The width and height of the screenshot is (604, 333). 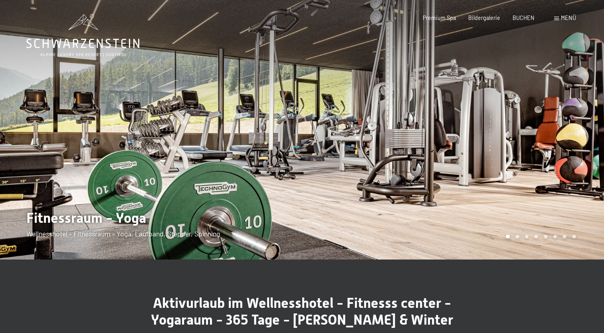 I want to click on a: Premium Spa, so click(x=439, y=18).